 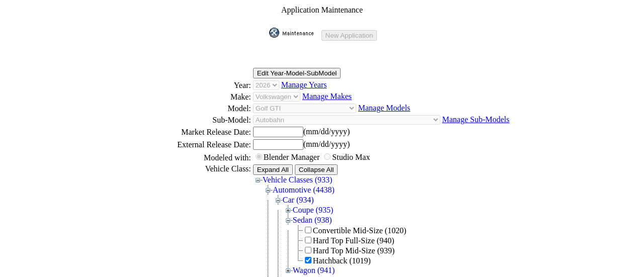 I want to click on input: New Application, so click(x=349, y=35).